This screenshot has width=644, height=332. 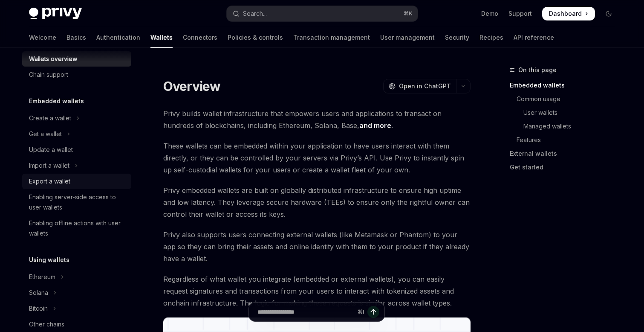 I want to click on a: Authentication, so click(x=118, y=38).